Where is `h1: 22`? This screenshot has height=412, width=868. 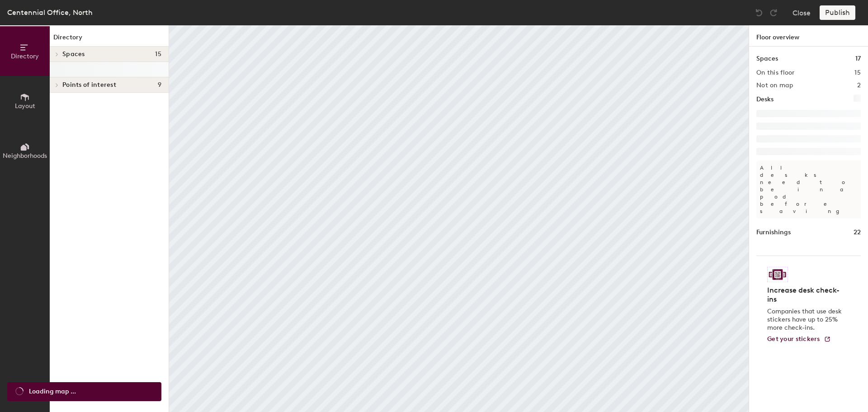 h1: 22 is located at coordinates (857, 232).